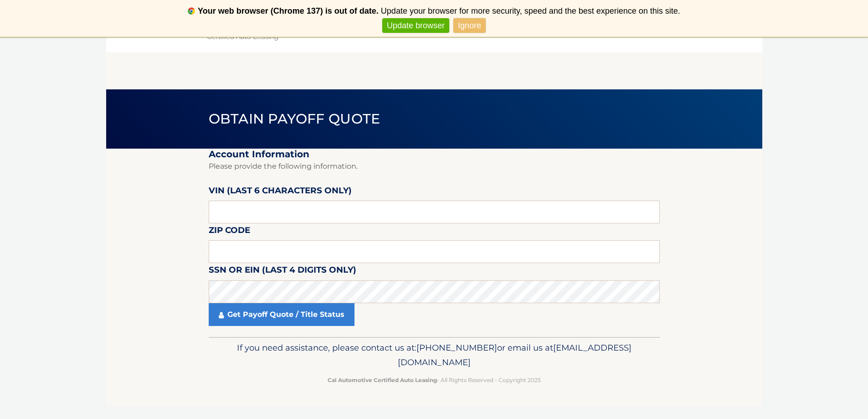 This screenshot has height=419, width=868. I want to click on h2: Account Information, so click(434, 154).